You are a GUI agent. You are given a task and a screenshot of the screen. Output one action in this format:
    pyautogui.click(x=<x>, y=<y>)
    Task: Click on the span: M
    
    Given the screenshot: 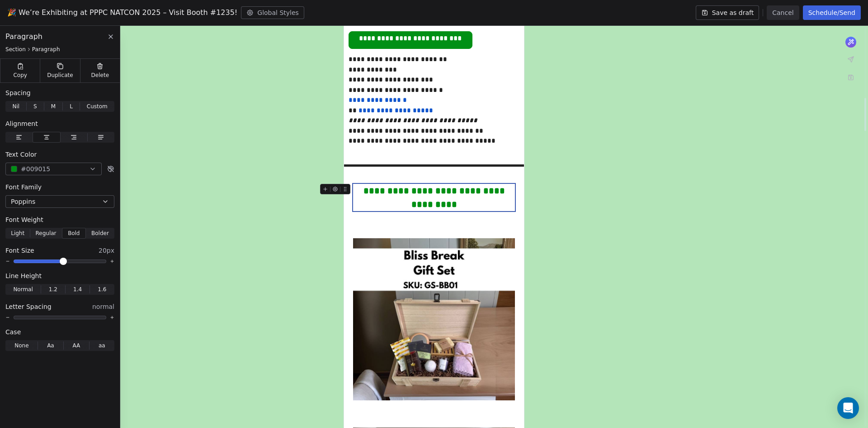 What is the action you would take?
    pyautogui.click(x=54, y=107)
    